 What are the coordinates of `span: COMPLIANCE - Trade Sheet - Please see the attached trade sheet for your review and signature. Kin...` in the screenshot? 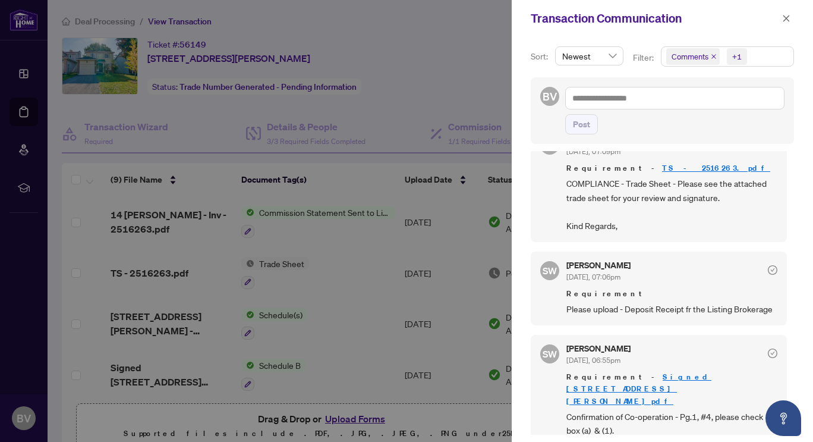 It's located at (672, 204).